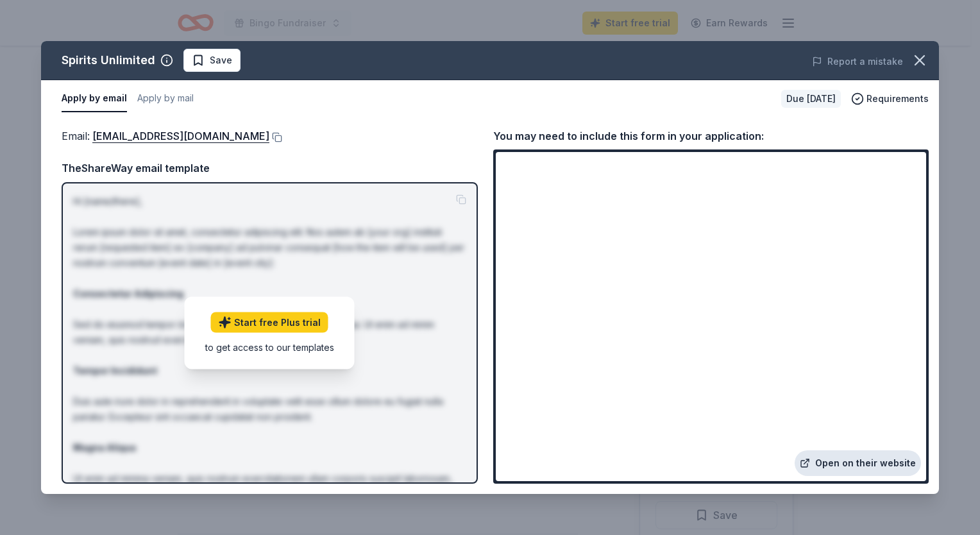 The width and height of the screenshot is (980, 535). Describe the element at coordinates (94, 99) in the screenshot. I see `button: Apply by email` at that location.